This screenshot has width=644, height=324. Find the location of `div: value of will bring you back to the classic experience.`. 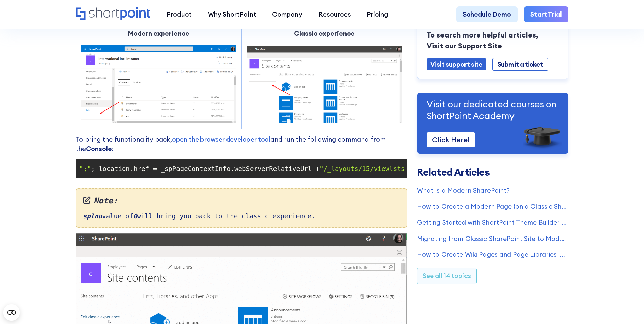

div: value of will bring you back to the classic experience. is located at coordinates (241, 208).